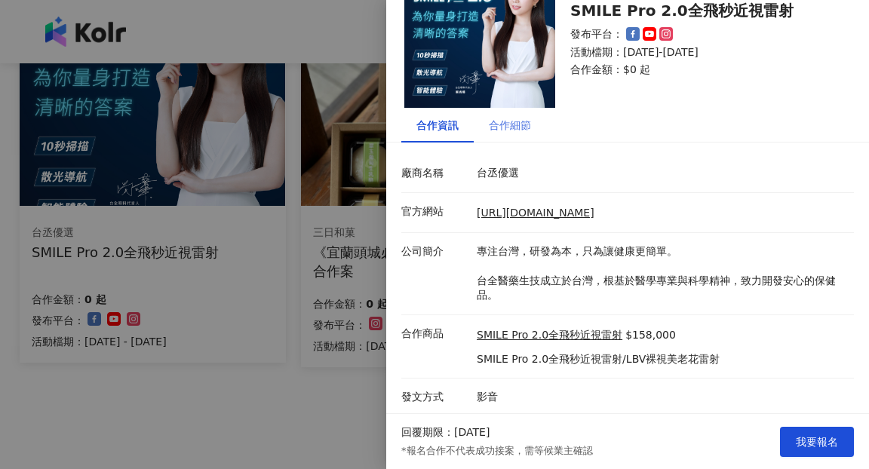  I want to click on div: 合作細節, so click(510, 125).